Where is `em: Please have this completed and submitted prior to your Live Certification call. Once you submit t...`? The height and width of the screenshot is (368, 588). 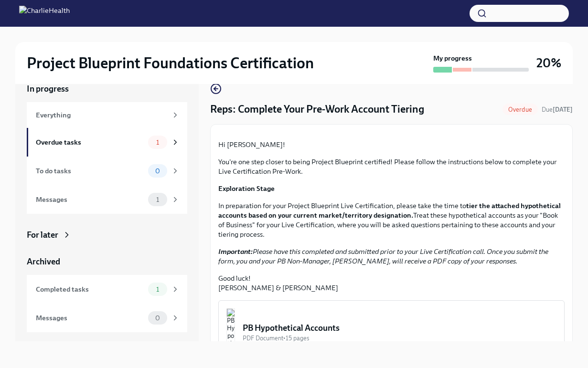 em: Please have this completed and submitted prior to your Live Certification call. Once you submit t... is located at coordinates (383, 256).